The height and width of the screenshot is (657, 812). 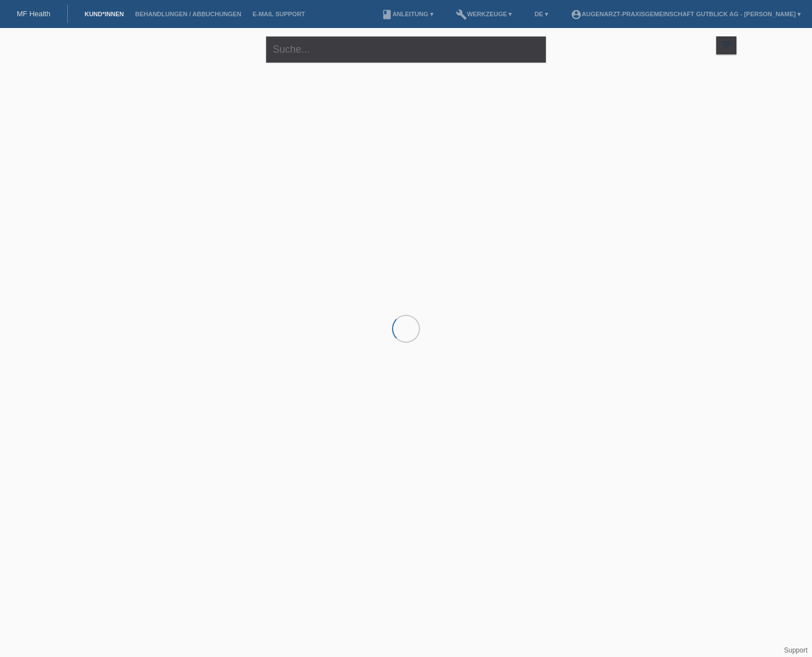 What do you see at coordinates (34, 14) in the screenshot?
I see `a: MF Health` at bounding box center [34, 14].